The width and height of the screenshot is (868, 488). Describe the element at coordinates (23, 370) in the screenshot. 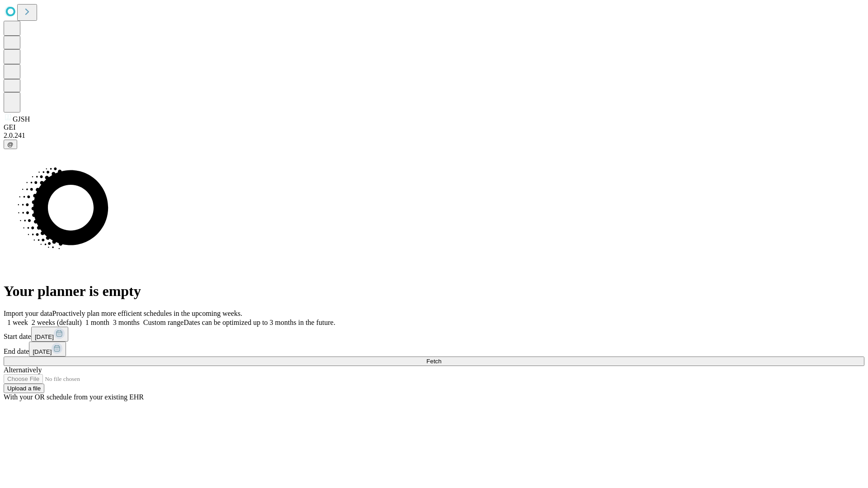

I see `span: Alternatively` at that location.